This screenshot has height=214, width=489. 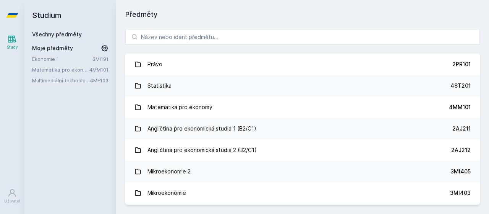 What do you see at coordinates (460, 107) in the screenshot?
I see `div: 4MM101` at bounding box center [460, 107].